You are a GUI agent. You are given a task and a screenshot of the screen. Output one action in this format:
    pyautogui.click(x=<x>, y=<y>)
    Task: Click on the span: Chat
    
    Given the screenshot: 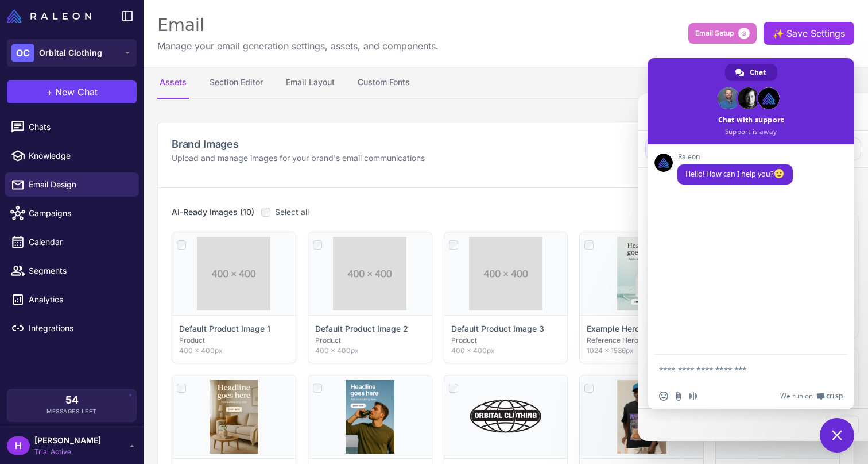 What is the action you would take?
    pyautogui.click(x=758, y=73)
    